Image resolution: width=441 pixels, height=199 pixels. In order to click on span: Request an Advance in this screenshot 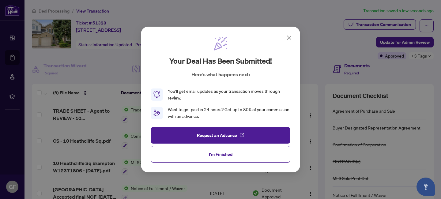, I will do `click(217, 135)`.